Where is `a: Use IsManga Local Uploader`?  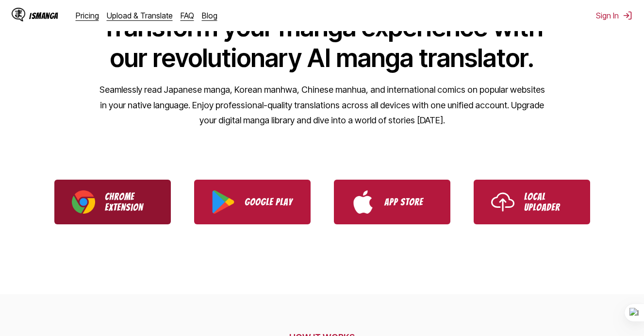
a: Use IsManga Local Uploader is located at coordinates (532, 202).